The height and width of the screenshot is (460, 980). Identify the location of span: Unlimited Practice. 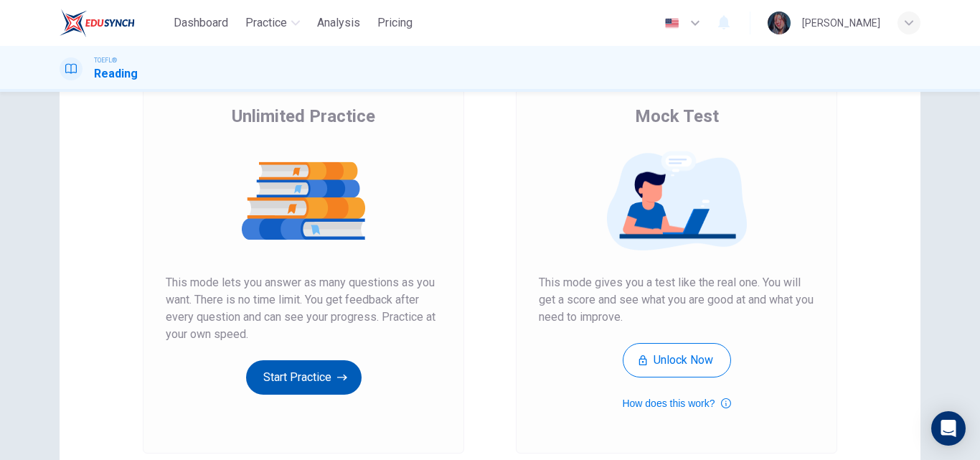
(303, 116).